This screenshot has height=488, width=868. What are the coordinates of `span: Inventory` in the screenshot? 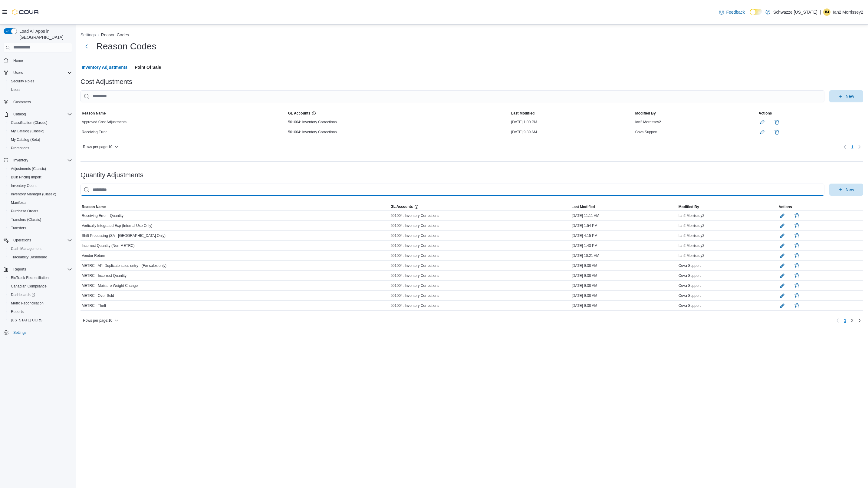 It's located at (20, 160).